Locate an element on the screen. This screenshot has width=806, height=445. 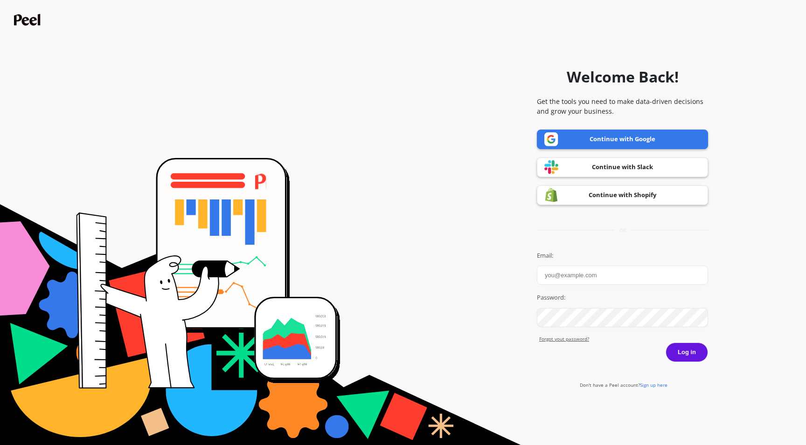
img: Shopify logo is located at coordinates (551, 195).